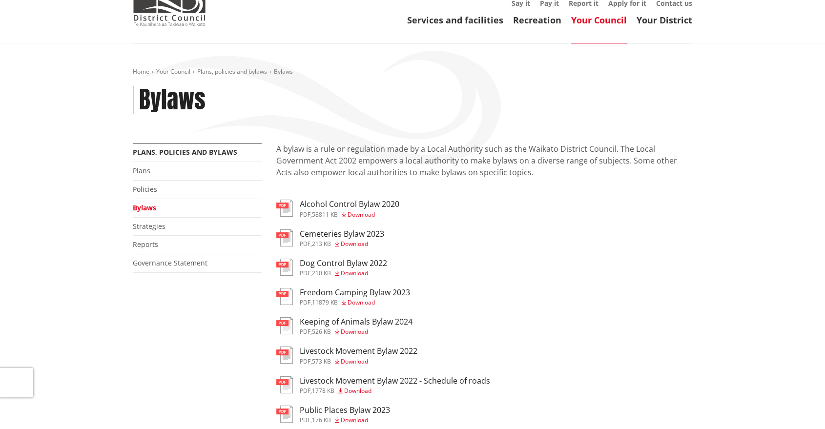  I want to click on a: Livestock Movement Bylaw 2022 pdf,573 KB Download, so click(347, 355).